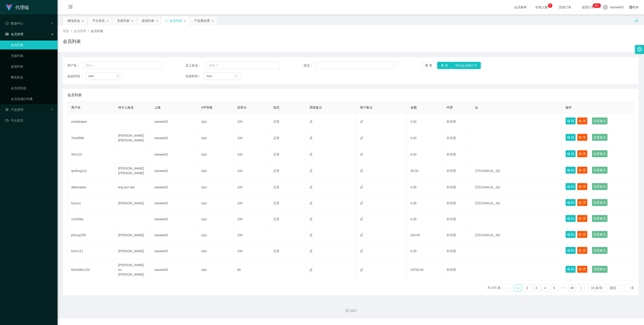  I want to click on i: 图标: unlock, so click(637, 20).